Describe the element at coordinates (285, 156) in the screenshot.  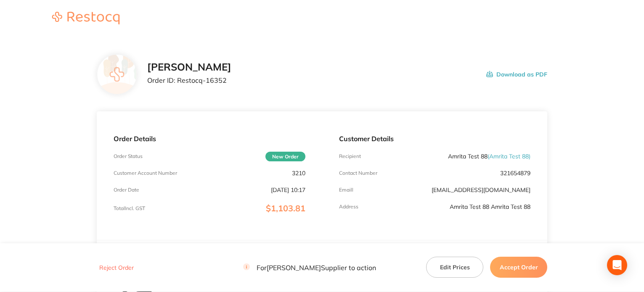
I see `span: New Order` at that location.